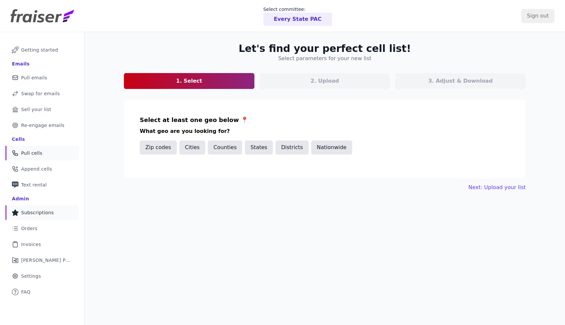 The image size is (565, 325). I want to click on p: Every State PAC, so click(298, 19).